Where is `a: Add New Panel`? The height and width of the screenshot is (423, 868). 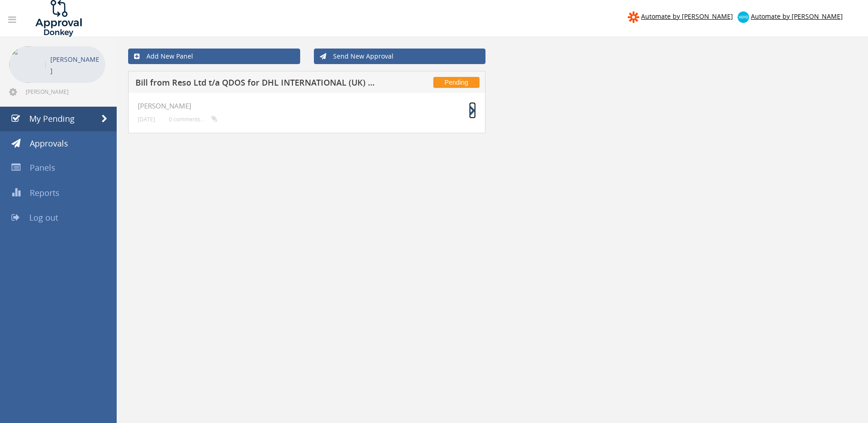 a: Add New Panel is located at coordinates (214, 56).